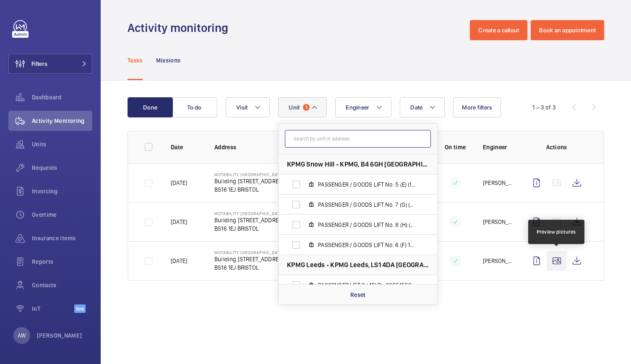  What do you see at coordinates (556, 232) in the screenshot?
I see `div: Preview pictures` at bounding box center [556, 232].